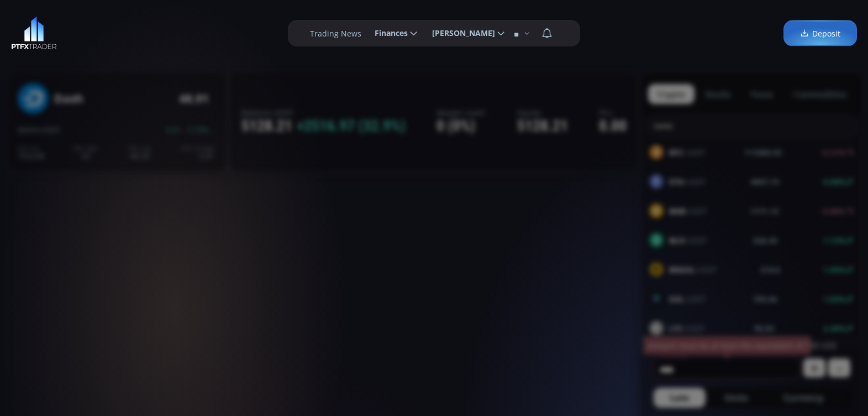 This screenshot has height=416, width=868. Describe the element at coordinates (387, 33) in the screenshot. I see `span: Finances` at that location.